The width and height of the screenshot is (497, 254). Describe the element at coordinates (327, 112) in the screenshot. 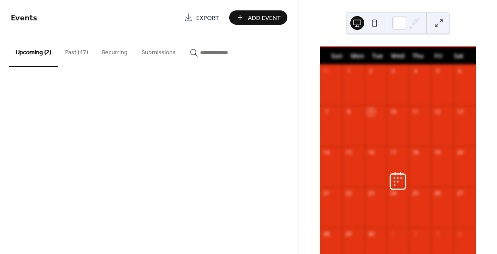

I see `div: 7` at that location.